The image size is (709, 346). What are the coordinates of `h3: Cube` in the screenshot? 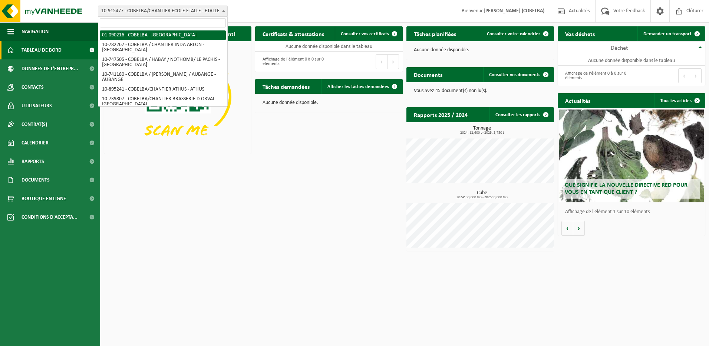 It's located at (482, 195).